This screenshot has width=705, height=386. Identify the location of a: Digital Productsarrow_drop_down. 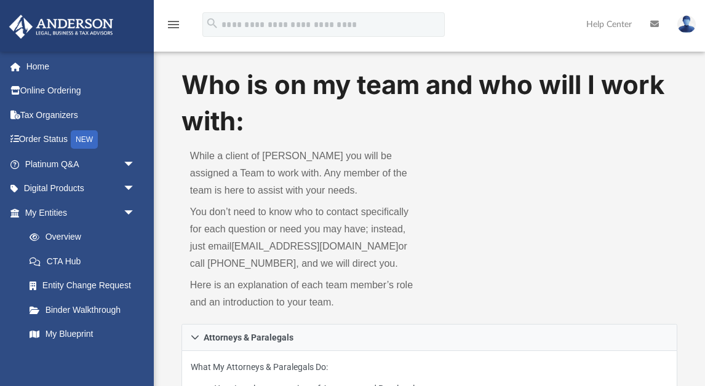
(81, 189).